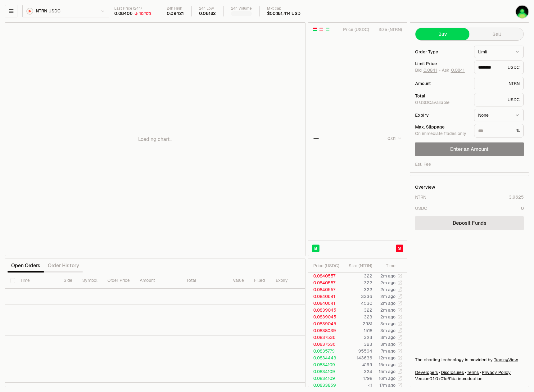  Describe the element at coordinates (387, 358) in the screenshot. I see `time: 12m ago` at that location.